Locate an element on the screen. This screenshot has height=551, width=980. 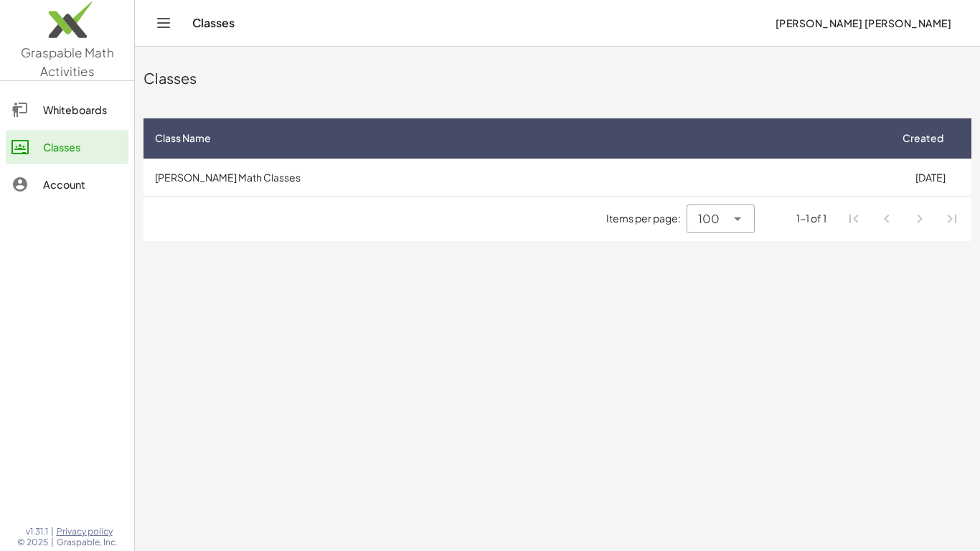
a: Whiteboards is located at coordinates (67, 110).